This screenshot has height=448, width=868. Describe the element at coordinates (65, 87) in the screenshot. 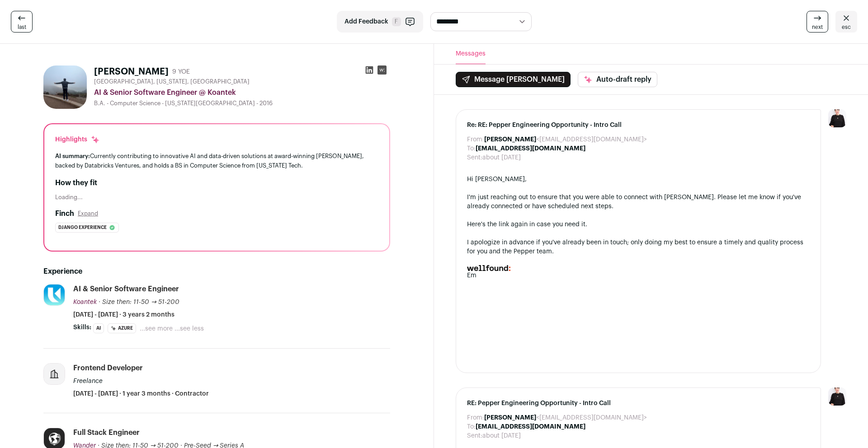

I see `img: 68e195c01c8c25252264a6e09b424d1541f3b1f2ed57f95d2c25d3cfc2e88ebd.jpg` at that location.